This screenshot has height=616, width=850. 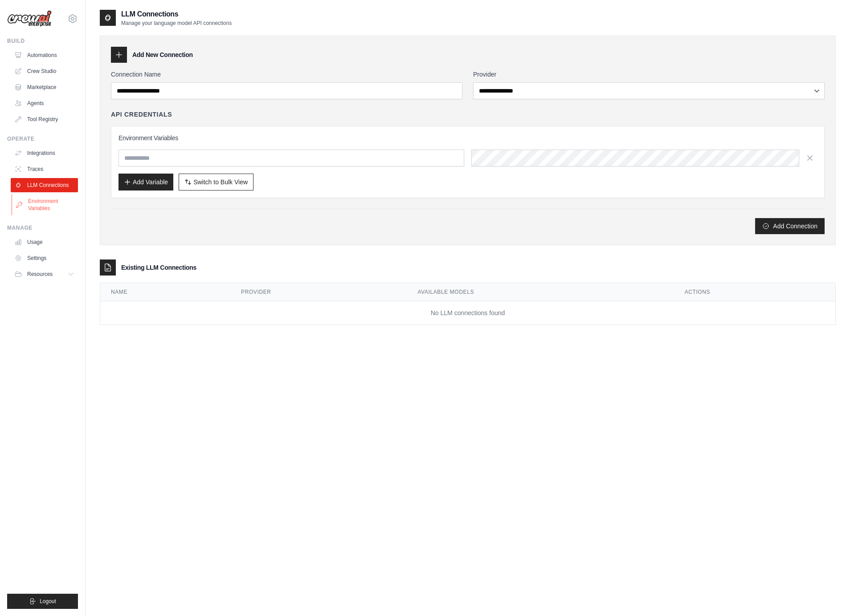 What do you see at coordinates (145, 182) in the screenshot?
I see `button: Add Variable` at bounding box center [145, 182].